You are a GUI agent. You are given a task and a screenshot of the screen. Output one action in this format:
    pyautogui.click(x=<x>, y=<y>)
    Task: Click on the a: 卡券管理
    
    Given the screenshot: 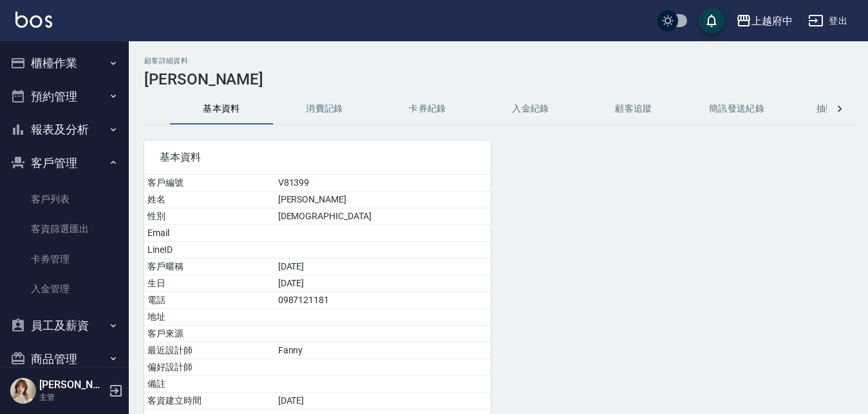 What is the action you would take?
    pyautogui.click(x=64, y=259)
    